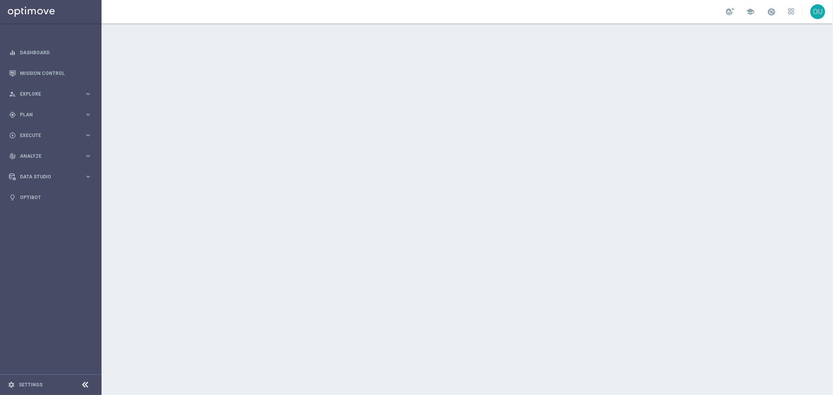  What do you see at coordinates (818, 12) in the screenshot?
I see `div: OU` at bounding box center [818, 12].